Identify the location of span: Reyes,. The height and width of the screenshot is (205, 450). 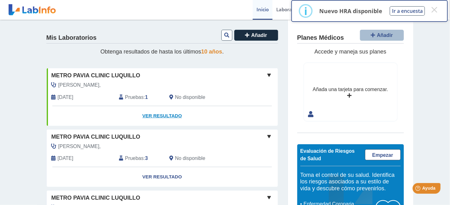
(80, 147).